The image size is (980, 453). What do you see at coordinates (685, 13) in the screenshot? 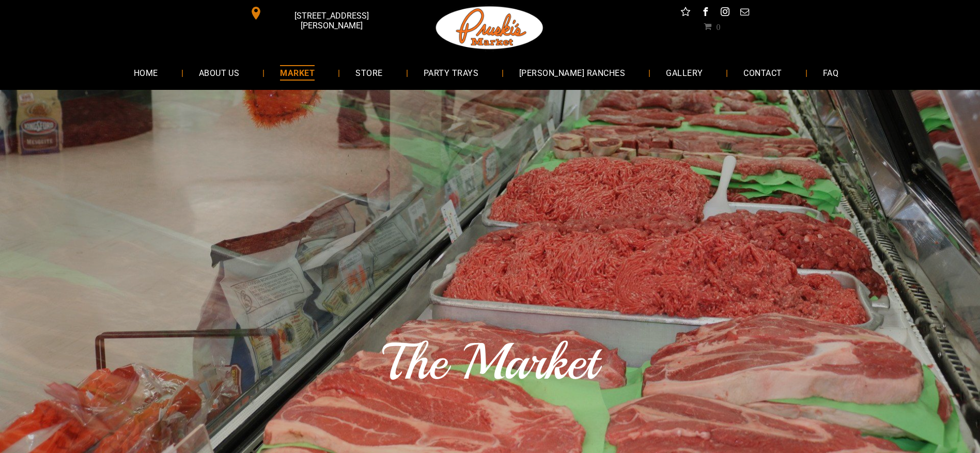
I see `a: Social network` at bounding box center [685, 13].